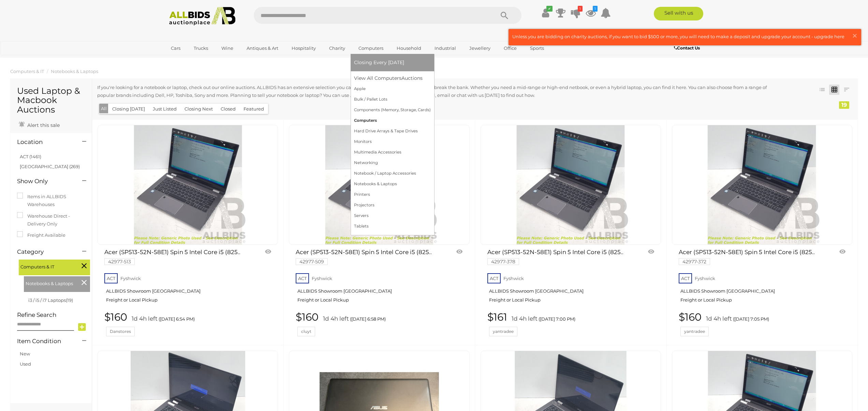 The height and width of the screenshot is (411, 868). What do you see at coordinates (69, 300) in the screenshot?
I see `span: (19)` at bounding box center [69, 300].